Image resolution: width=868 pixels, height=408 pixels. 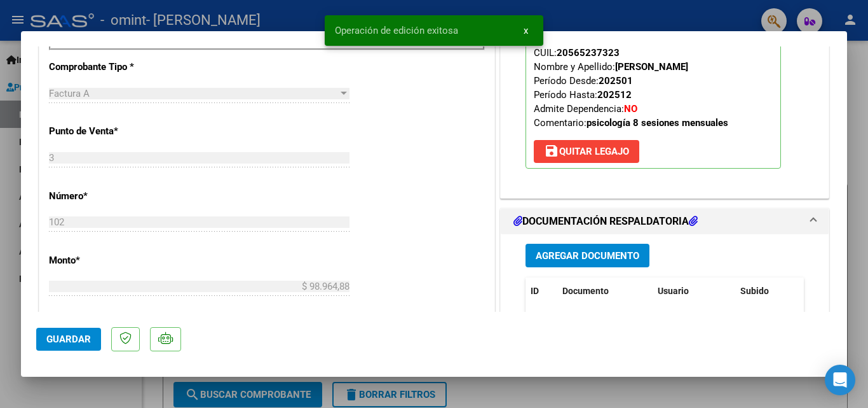 What do you see at coordinates (840, 380) in the screenshot?
I see `div: Open Intercom Messenger` at bounding box center [840, 380].